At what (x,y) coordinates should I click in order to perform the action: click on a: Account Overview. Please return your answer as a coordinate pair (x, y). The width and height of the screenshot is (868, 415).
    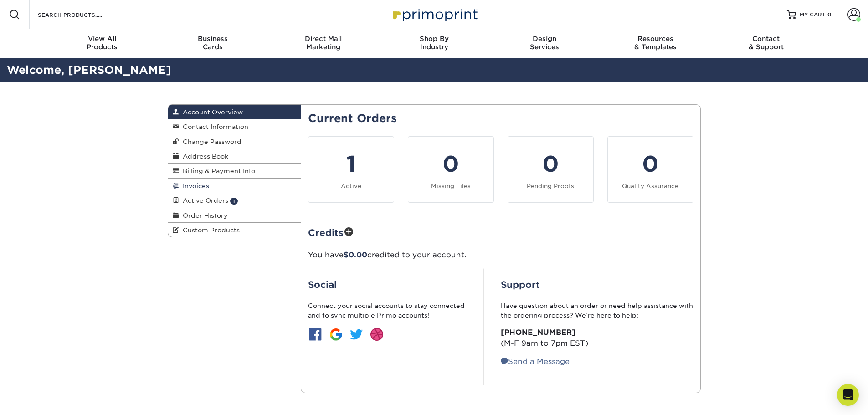
    Looking at the image, I should click on (235, 112).